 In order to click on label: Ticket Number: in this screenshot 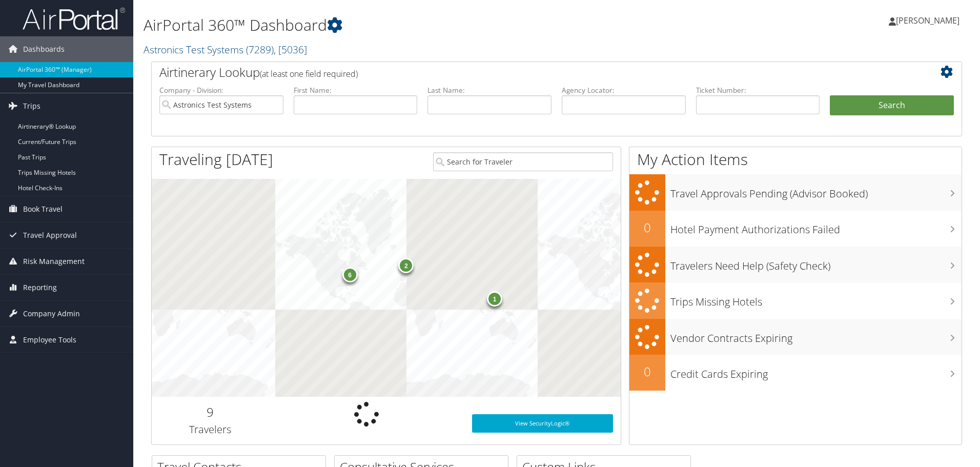, I will do `click(758, 90)`.